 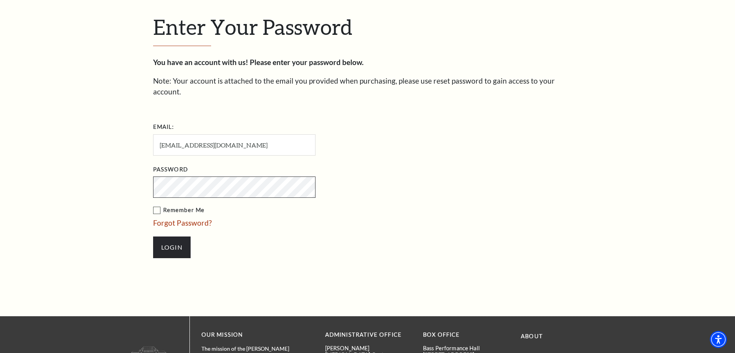 I want to click on input: Required, so click(x=234, y=145).